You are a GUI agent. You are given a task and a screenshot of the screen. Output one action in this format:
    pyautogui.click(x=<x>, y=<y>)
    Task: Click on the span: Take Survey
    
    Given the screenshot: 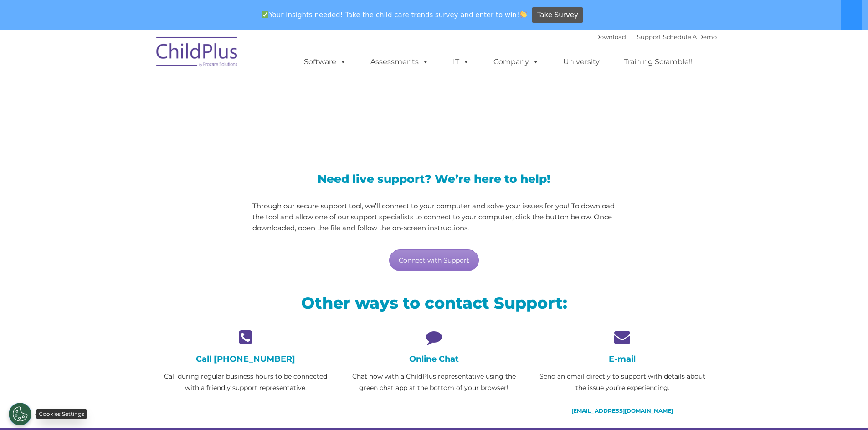 What is the action you would take?
    pyautogui.click(x=557, y=15)
    